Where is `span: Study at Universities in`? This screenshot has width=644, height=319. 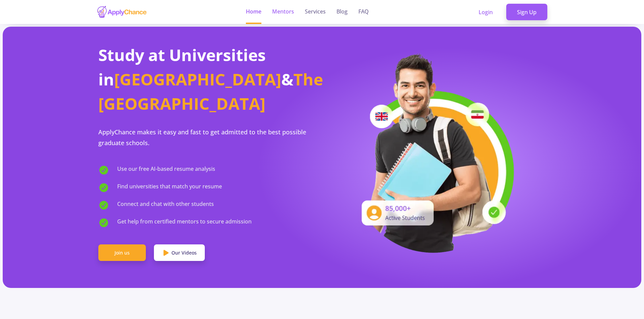 span: Study at Universities in is located at coordinates (182, 67).